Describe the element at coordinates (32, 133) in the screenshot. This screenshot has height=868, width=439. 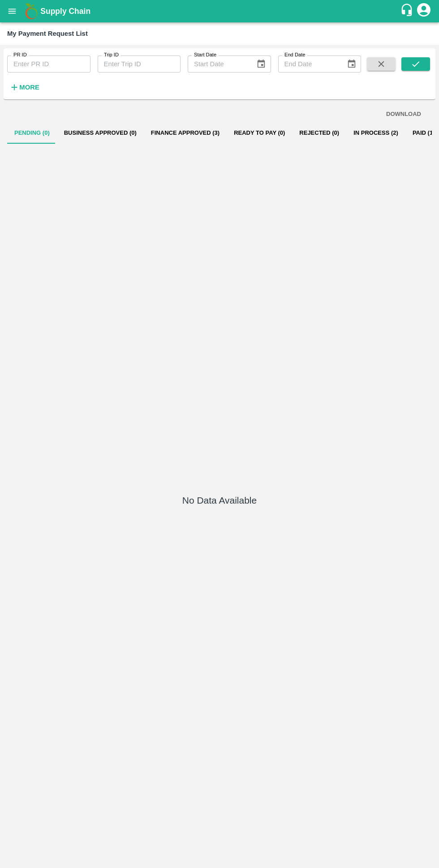
I see `button: Pending (0)` at that location.